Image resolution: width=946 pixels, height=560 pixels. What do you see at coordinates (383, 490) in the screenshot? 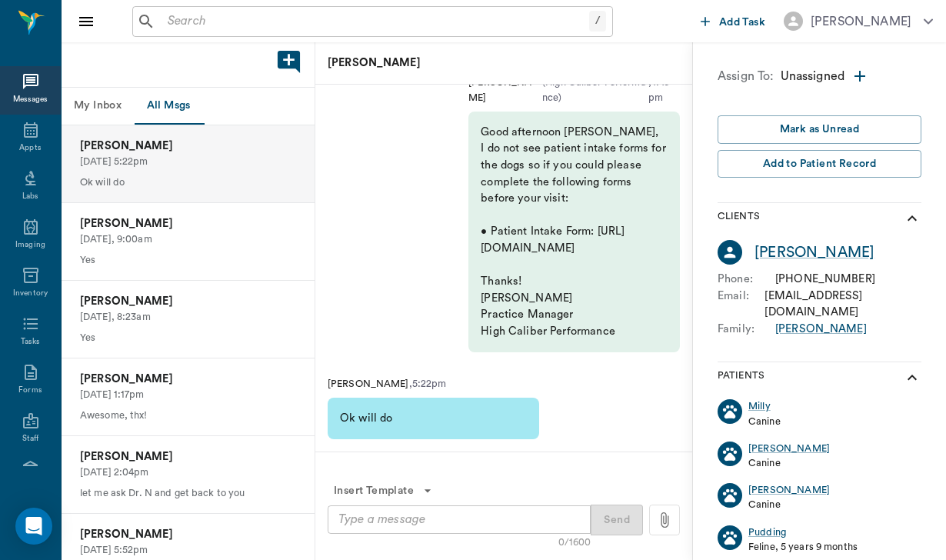
I see `button: Insert Template` at bounding box center [383, 490].